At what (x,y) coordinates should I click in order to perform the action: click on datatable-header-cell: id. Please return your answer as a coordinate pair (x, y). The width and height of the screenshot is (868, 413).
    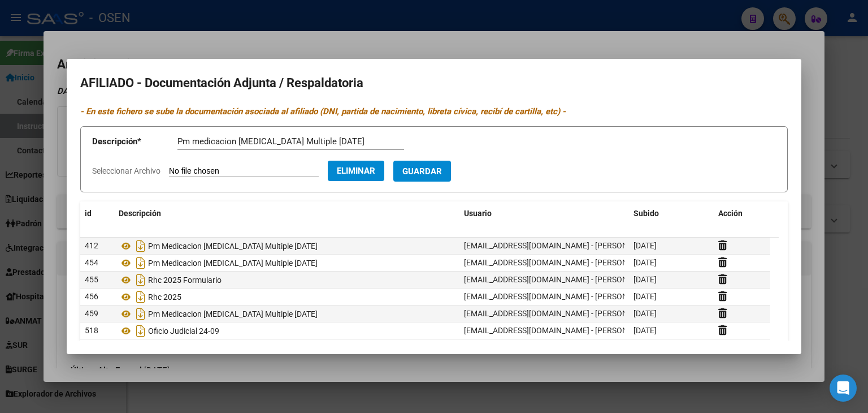
    Looking at the image, I should click on (97, 213).